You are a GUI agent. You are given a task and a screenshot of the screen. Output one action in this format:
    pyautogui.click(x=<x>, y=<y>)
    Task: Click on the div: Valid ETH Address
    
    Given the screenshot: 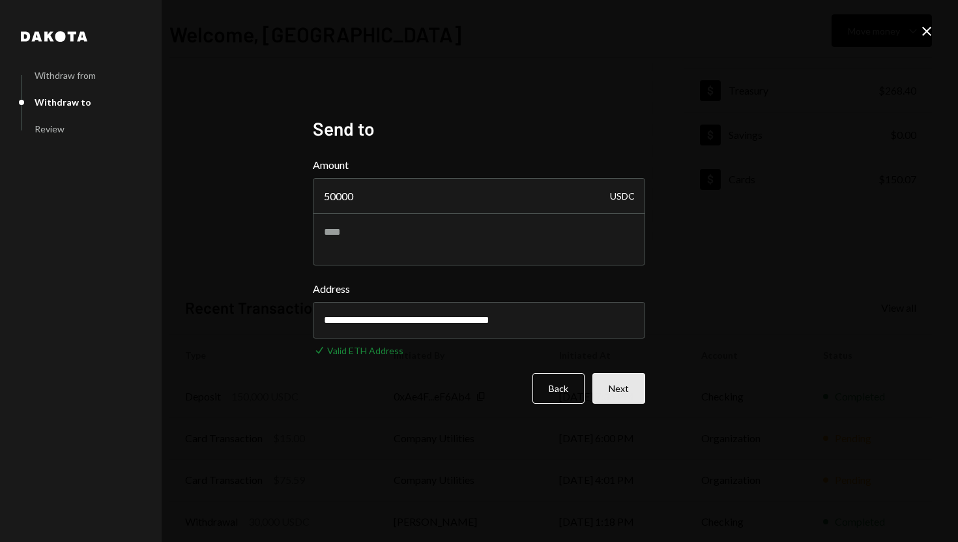 What is the action you would take?
    pyautogui.click(x=365, y=350)
    